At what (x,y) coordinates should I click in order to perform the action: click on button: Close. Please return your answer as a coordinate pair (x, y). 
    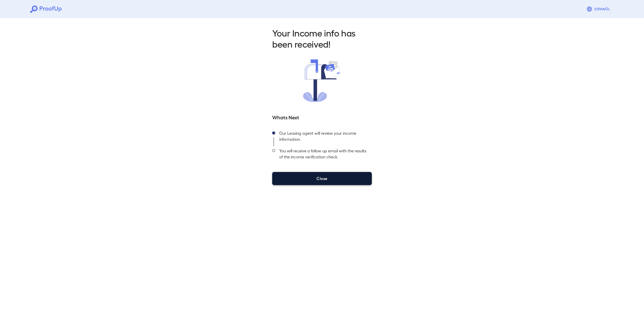
    Looking at the image, I should click on (322, 178).